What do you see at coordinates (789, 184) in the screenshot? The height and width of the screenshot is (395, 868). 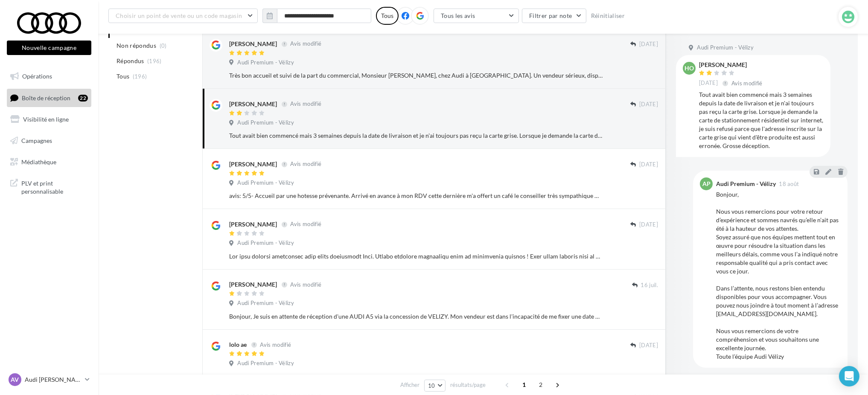 I see `span: 18 août` at bounding box center [789, 184].